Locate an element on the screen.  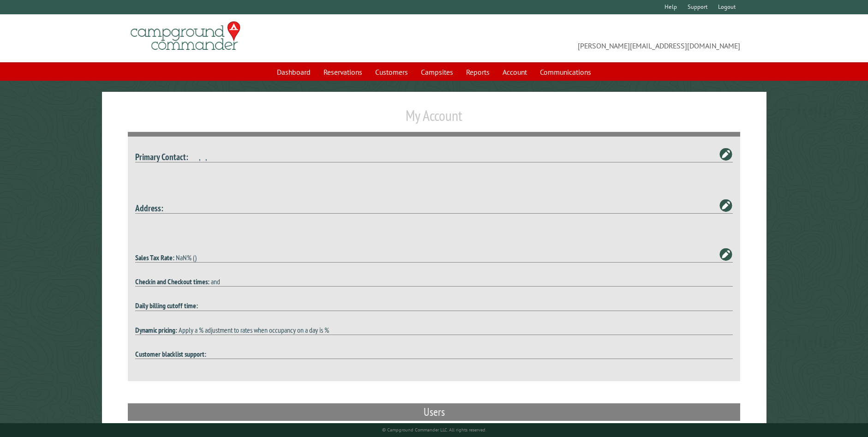
strong: Daily billing cutoff time: is located at coordinates (167, 306).